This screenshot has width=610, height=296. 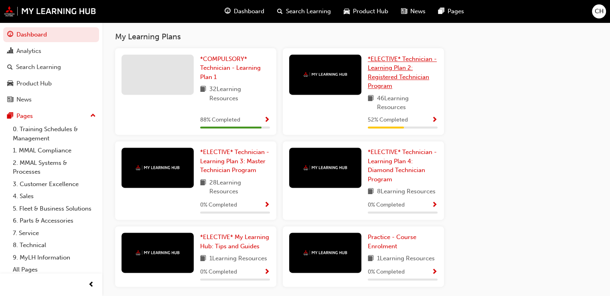 I want to click on span: Pages, so click(x=456, y=11).